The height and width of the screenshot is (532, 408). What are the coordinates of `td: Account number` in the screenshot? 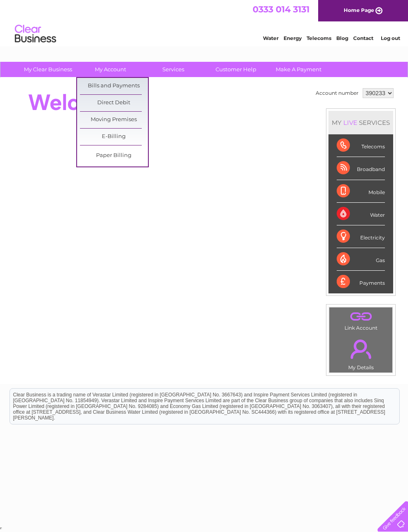 It's located at (337, 93).